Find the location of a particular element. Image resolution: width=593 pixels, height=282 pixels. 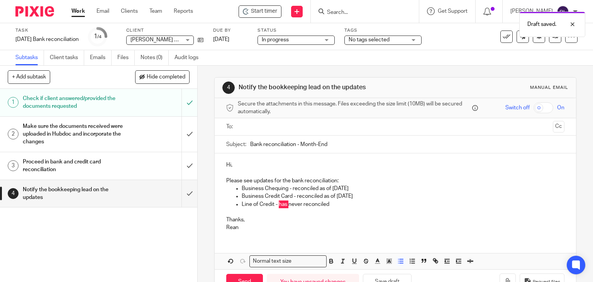

button: + Add subtask is located at coordinates (29, 77).